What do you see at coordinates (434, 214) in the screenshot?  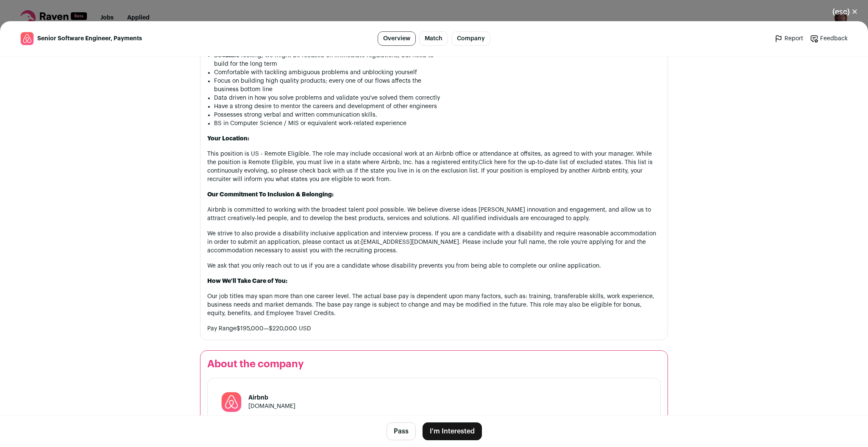 I see `p: Airbnb is committed to working with the broadest talent pool possible. We believe diverse ideas [...` at bounding box center [434, 214].